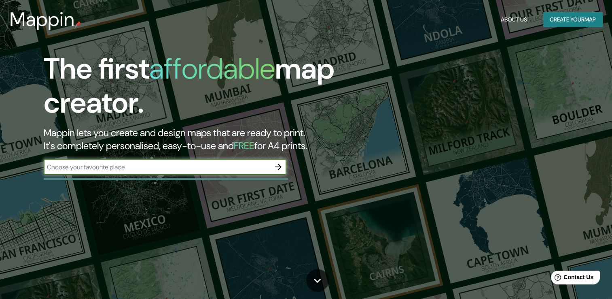  I want to click on input: Choose your favourite place, so click(157, 167).